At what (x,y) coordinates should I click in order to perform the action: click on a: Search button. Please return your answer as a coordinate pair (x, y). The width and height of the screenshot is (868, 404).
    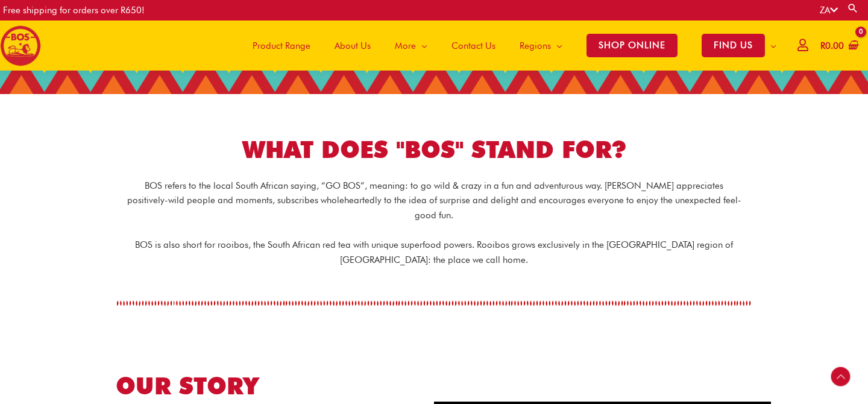
    Looking at the image, I should click on (853, 8).